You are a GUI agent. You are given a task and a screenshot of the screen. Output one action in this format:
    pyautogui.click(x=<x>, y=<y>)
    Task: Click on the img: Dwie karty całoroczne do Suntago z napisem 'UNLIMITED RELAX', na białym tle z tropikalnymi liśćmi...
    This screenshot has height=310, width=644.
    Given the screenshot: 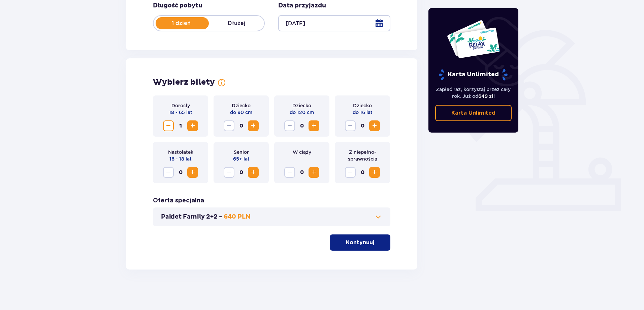 What is the action you would take?
    pyautogui.click(x=473, y=39)
    